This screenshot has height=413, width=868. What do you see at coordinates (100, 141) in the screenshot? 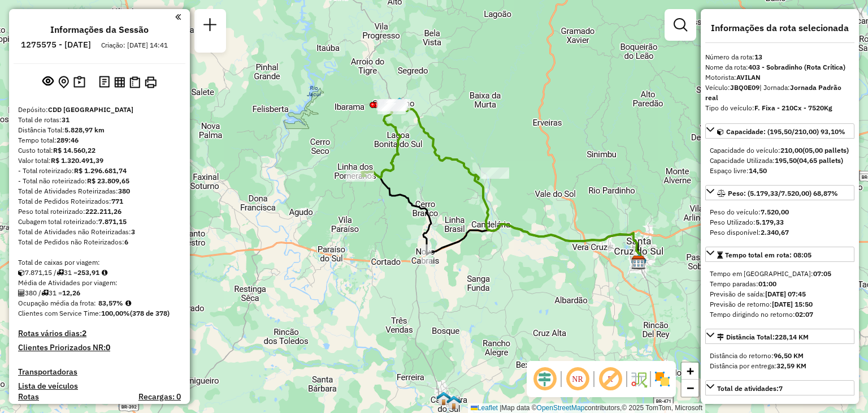
I see `div: Tempo total:` at bounding box center [100, 141].